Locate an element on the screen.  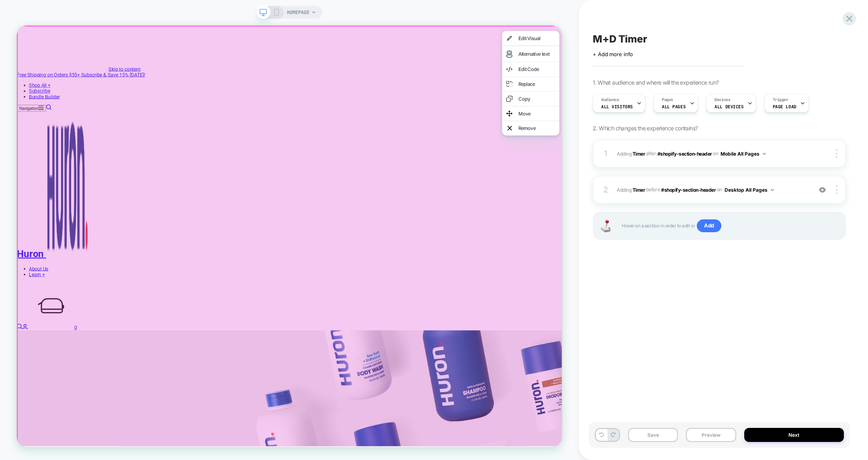
span: M+D Timer is located at coordinates (620, 39).